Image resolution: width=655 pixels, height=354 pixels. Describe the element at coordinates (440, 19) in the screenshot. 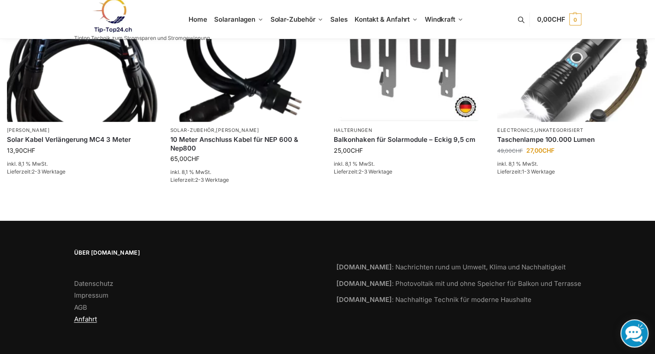

I see `span: Windkraft` at that location.